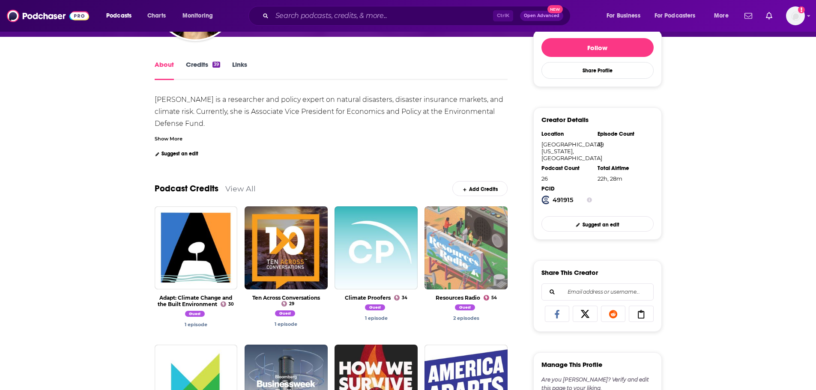  Describe the element at coordinates (542, 16) in the screenshot. I see `span: Open Advanced` at that location.